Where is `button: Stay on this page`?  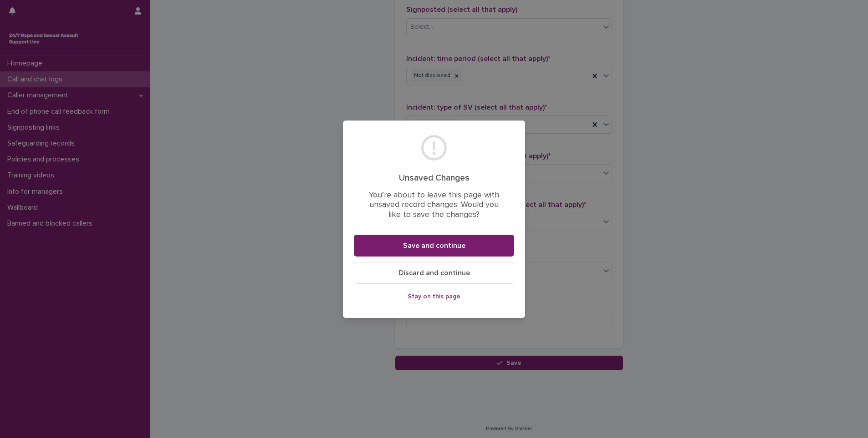
button: Stay on this page is located at coordinates (434, 297).